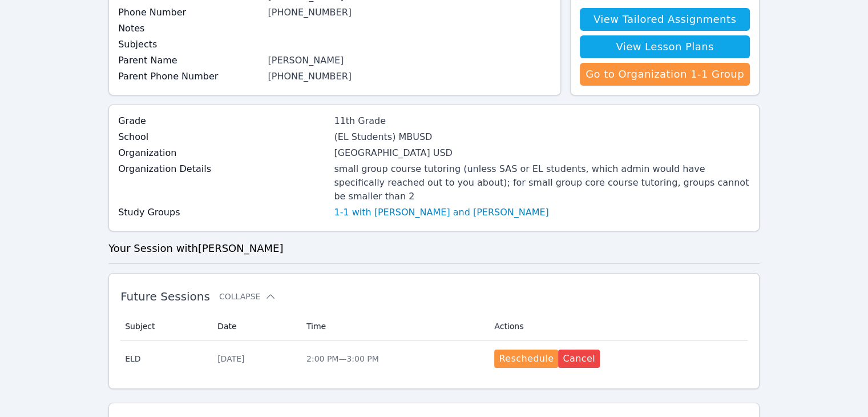 The height and width of the screenshot is (417, 868). What do you see at coordinates (617, 326) in the screenshot?
I see `th: Actions` at bounding box center [617, 326].